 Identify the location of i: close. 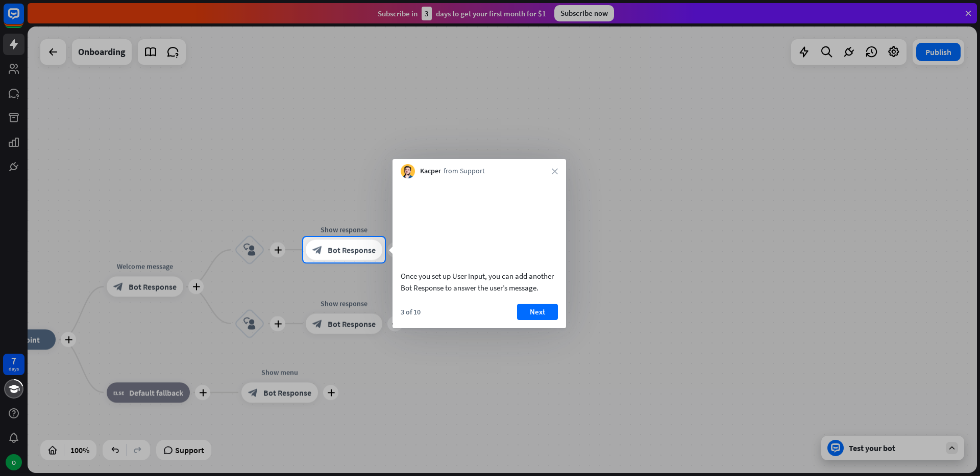
(555, 171).